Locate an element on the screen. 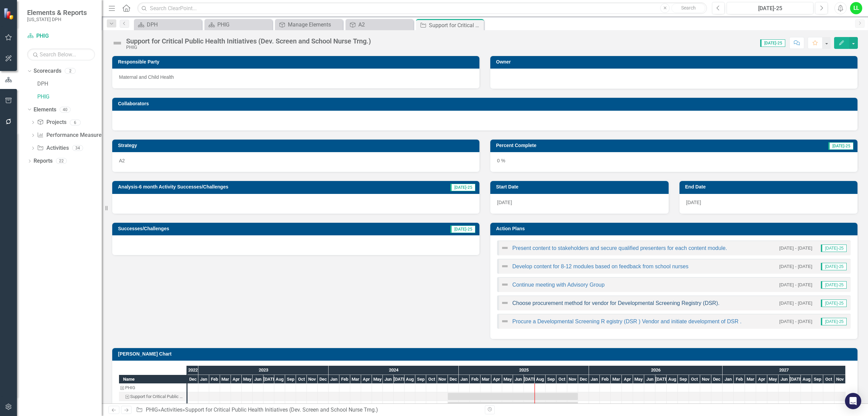 Image resolution: width=868 pixels, height=416 pixels. div: 2024 is located at coordinates (394, 369).